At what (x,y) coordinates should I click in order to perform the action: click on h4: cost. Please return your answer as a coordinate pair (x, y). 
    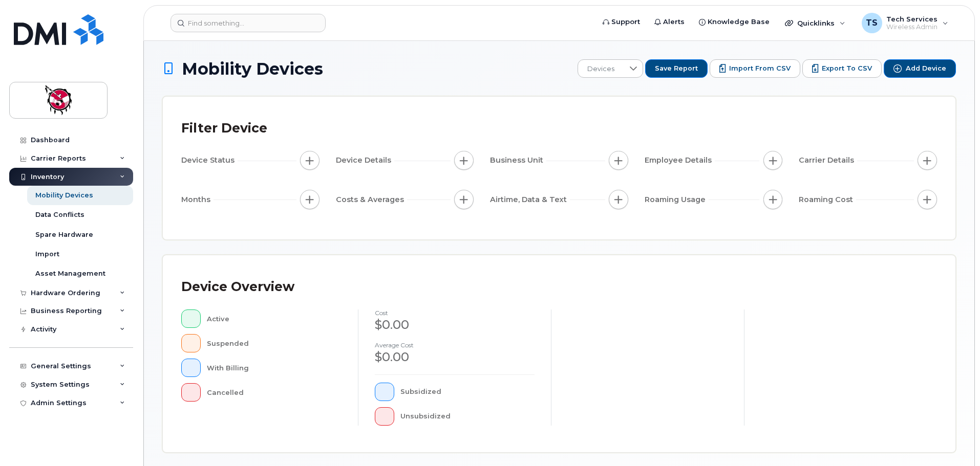
    Looking at the image, I should click on (454, 313).